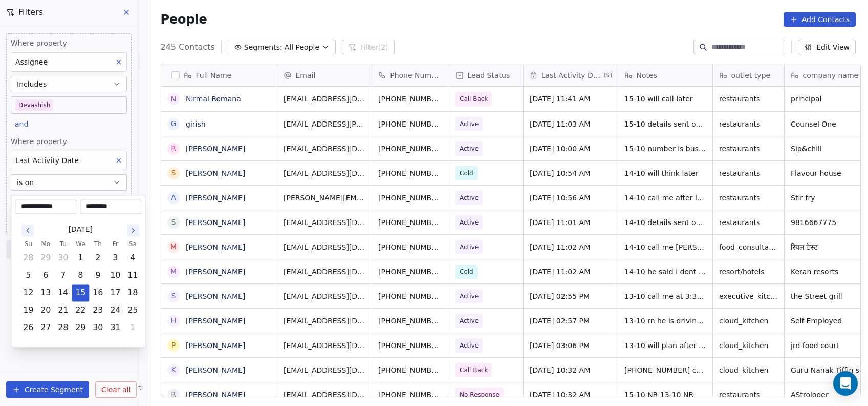  Describe the element at coordinates (98, 275) in the screenshot. I see `button: Thursday, October 9th, 2025` at that location.